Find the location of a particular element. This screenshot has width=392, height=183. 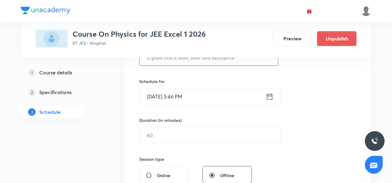

img: avatar is located at coordinates (310, 11).